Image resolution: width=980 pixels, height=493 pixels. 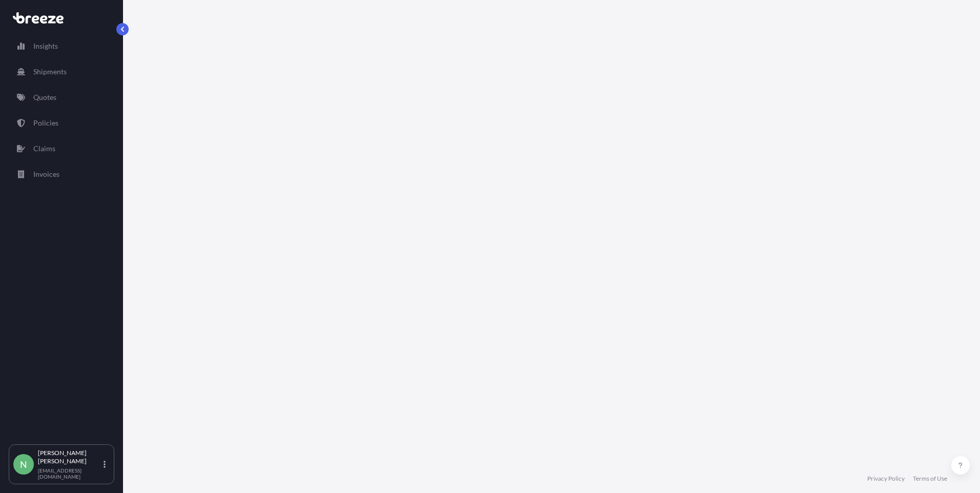 What do you see at coordinates (50, 72) in the screenshot?
I see `p: Shipments` at bounding box center [50, 72].